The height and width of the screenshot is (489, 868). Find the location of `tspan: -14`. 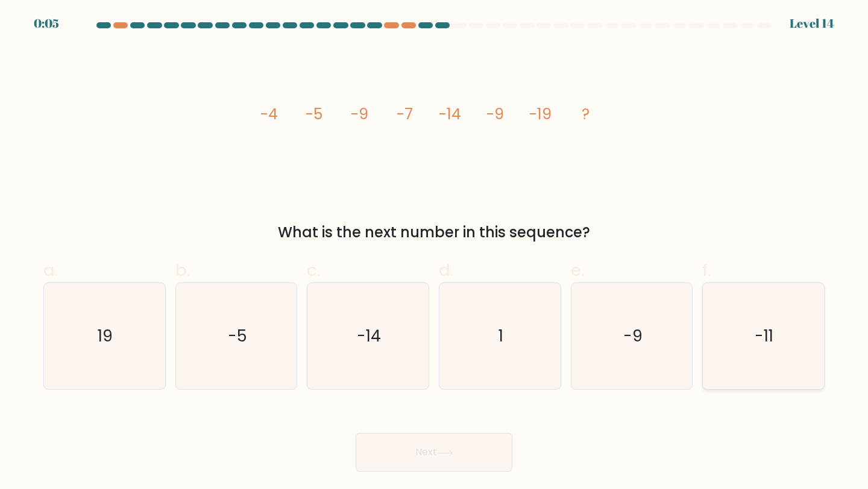

tspan: -14 is located at coordinates (449, 114).